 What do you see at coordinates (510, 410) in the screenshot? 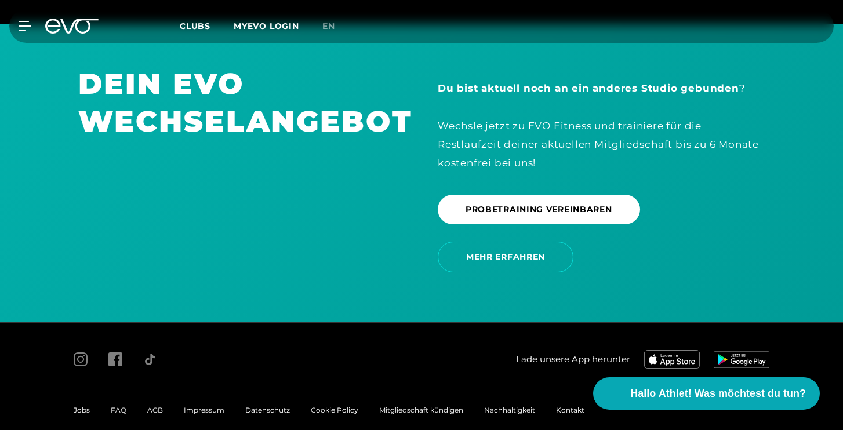
I see `span: Nachhaltigkeit` at bounding box center [510, 410].